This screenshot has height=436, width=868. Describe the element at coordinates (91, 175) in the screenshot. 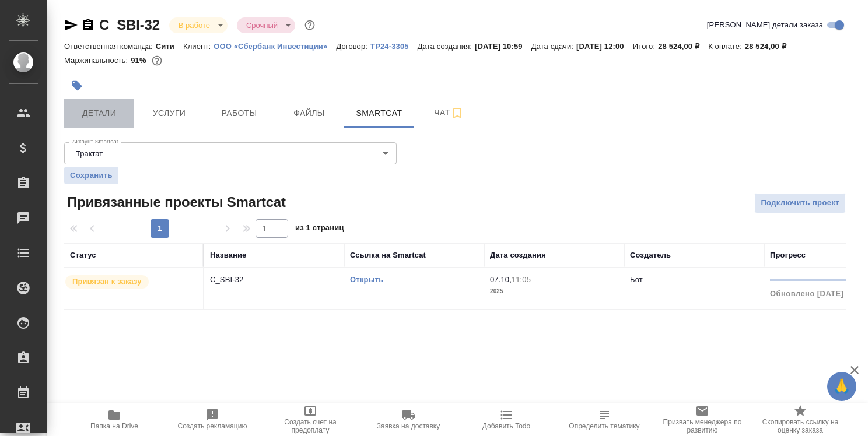

I see `button: Сохранить` at that location.